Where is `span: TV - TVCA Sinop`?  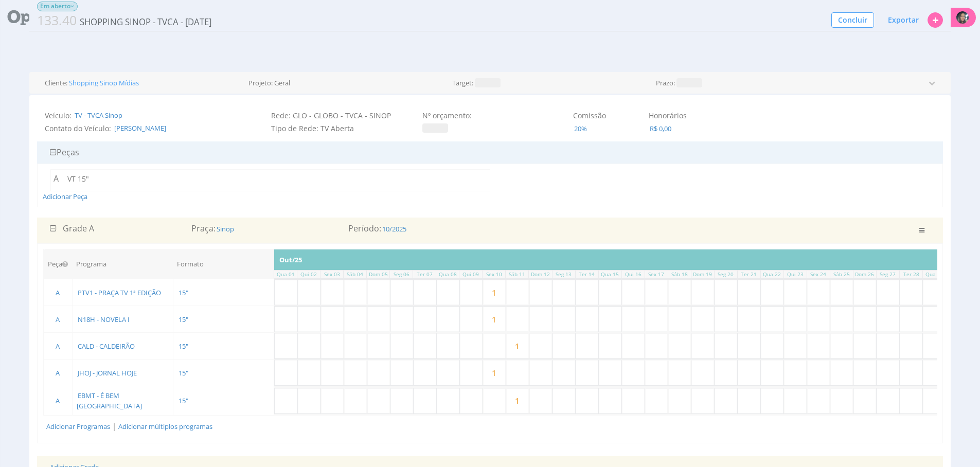
span: TV - TVCA Sinop is located at coordinates (161, 115).